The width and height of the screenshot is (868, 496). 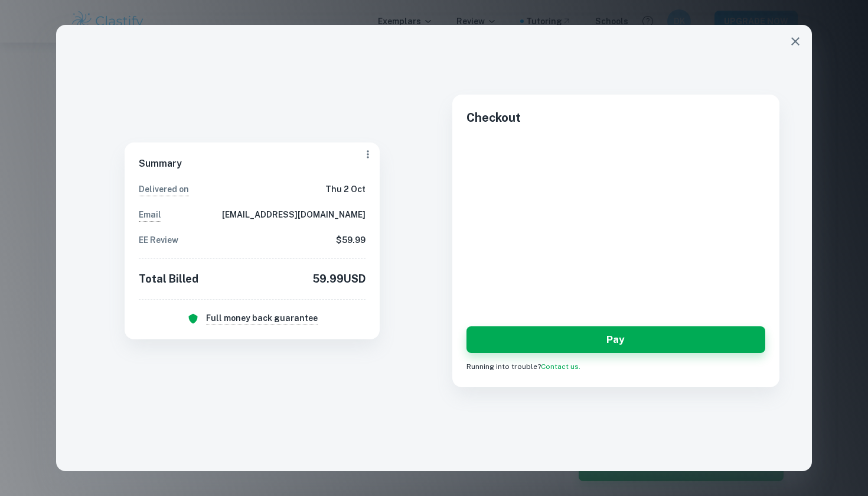 I want to click on h6: Summary, so click(x=252, y=163).